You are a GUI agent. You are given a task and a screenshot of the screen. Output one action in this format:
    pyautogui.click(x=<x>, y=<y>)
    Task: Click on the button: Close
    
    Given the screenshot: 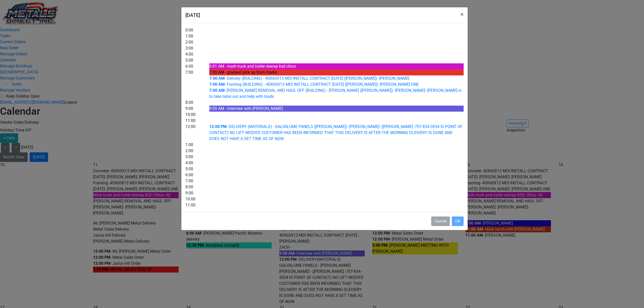 What is the action you would take?
    pyautogui.click(x=462, y=14)
    